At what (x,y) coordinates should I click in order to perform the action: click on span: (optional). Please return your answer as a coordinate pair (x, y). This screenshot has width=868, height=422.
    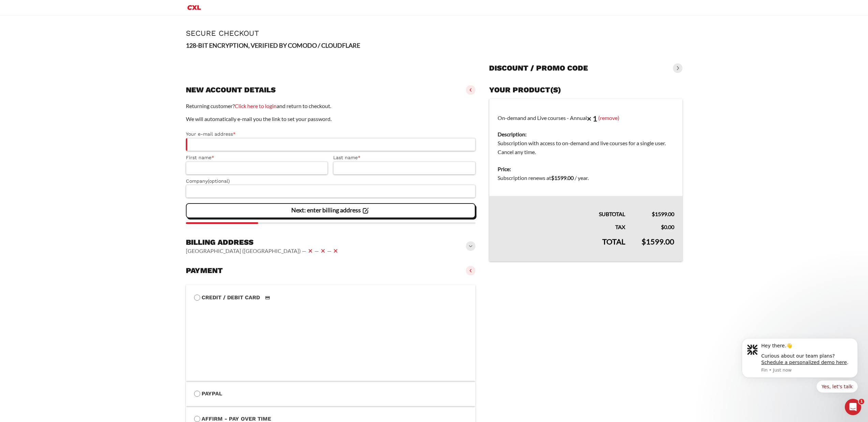
    Looking at the image, I should click on (218, 181).